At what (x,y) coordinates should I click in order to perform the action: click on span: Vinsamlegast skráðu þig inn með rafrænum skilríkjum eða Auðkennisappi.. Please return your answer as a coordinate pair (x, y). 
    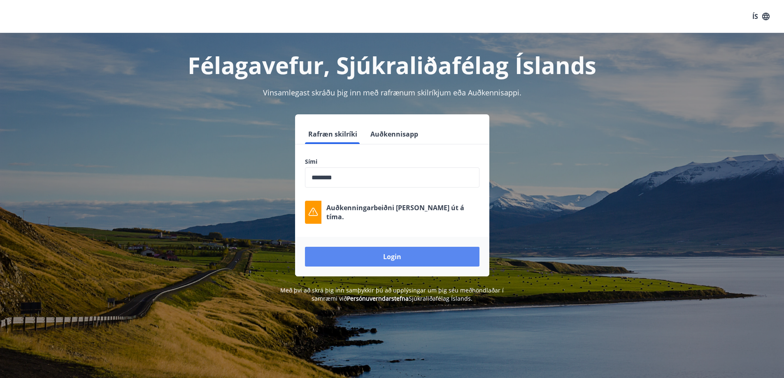
    Looking at the image, I should click on (392, 93).